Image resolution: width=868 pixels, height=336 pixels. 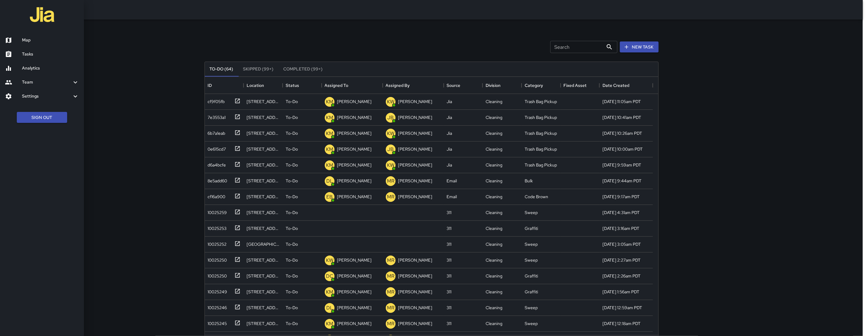 What do you see at coordinates (46, 83) in the screenshot?
I see `h6: Team` at bounding box center [46, 83].